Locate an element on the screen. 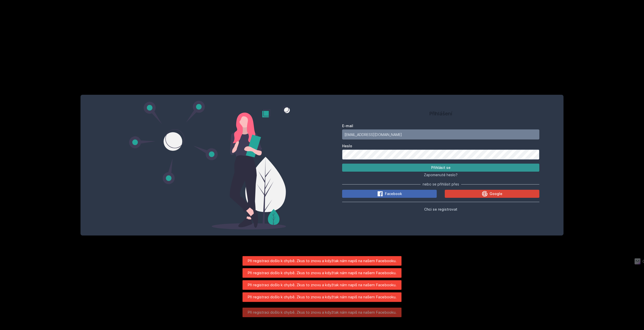 The width and height of the screenshot is (644, 330). span: Zapomenuté heslo? is located at coordinates (441, 175).